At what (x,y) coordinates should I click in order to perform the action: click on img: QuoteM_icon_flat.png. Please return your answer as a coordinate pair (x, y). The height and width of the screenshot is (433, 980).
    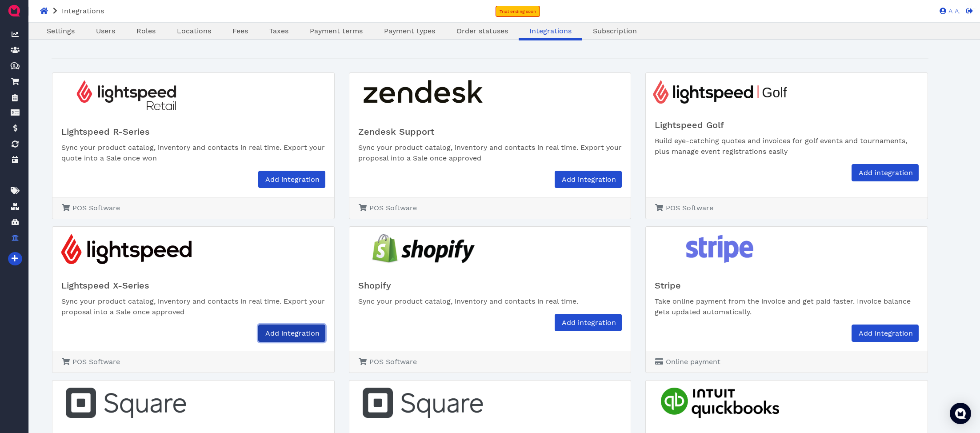
    Looking at the image, I should click on (14, 10).